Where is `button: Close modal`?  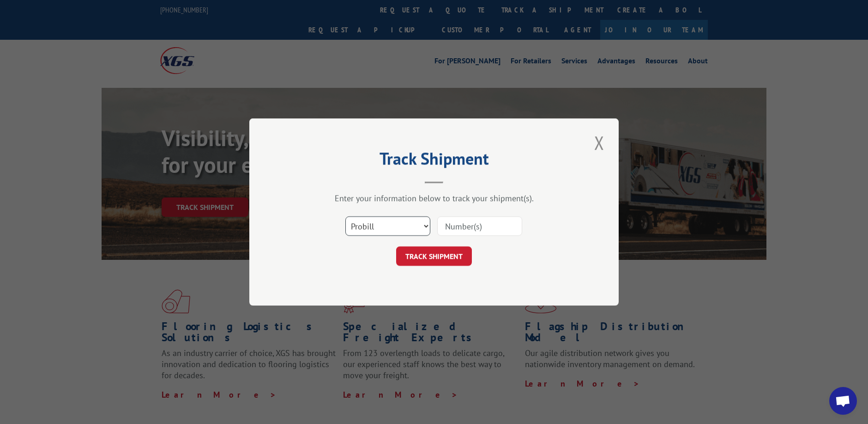
button: Close modal is located at coordinates (600, 142).